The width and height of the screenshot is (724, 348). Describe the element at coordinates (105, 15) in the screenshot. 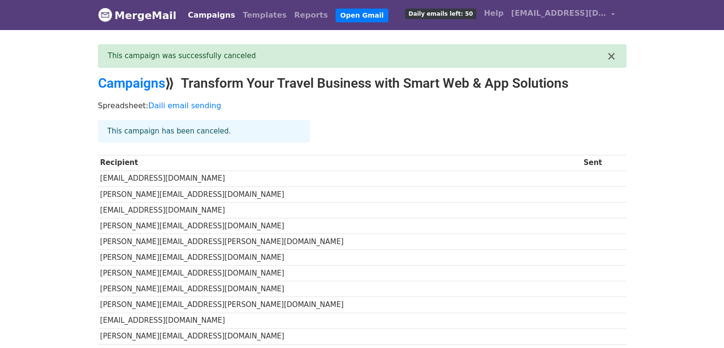

I see `img: MergeMail logo` at that location.